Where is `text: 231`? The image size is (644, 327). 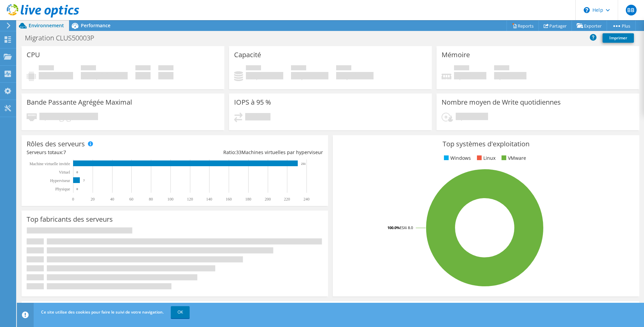
text: 231 is located at coordinates (303, 164).